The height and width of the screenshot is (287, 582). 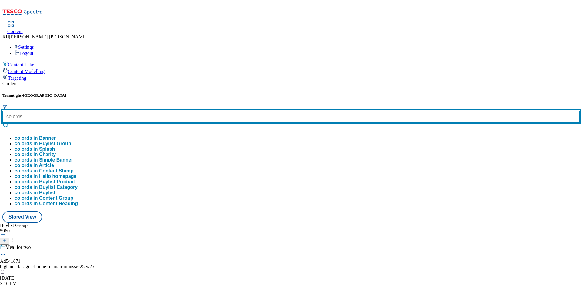 What do you see at coordinates (34, 165) in the screenshot?
I see `button: co ords in Article` at bounding box center [34, 165].